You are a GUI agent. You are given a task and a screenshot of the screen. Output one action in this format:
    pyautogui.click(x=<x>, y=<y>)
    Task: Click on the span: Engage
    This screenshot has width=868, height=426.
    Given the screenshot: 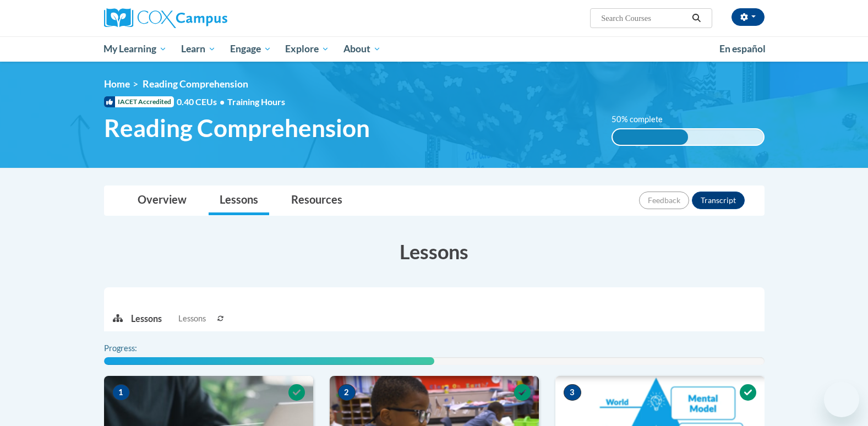 What is the action you would take?
    pyautogui.click(x=250, y=49)
    